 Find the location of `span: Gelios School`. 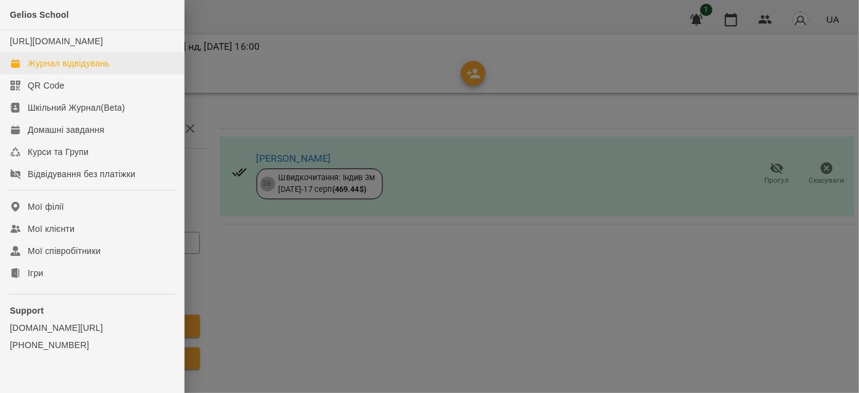

span: Gelios School is located at coordinates (39, 15).